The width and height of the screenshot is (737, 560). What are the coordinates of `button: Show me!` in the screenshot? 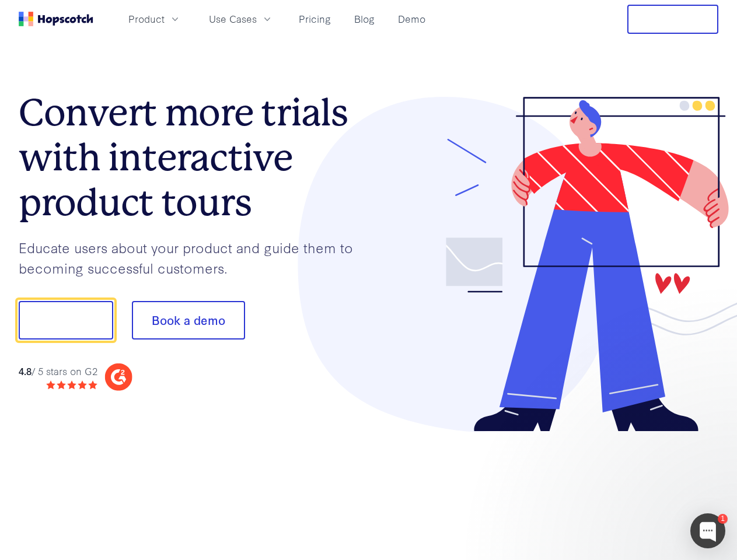 It's located at (66, 321).